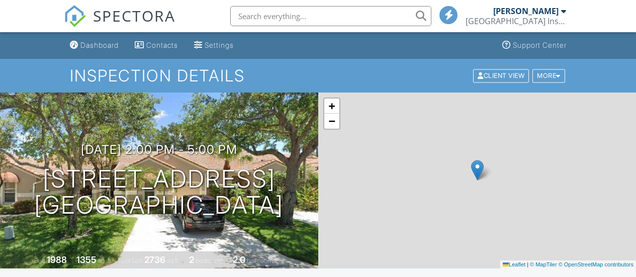 The image size is (636, 277). What do you see at coordinates (57, 259) in the screenshot?
I see `div: 1988` at bounding box center [57, 259].